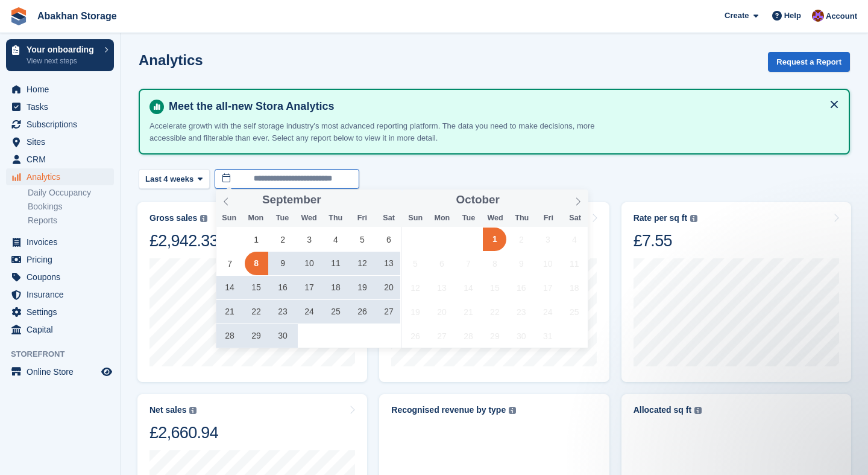 This screenshot has width=868, height=475. I want to click on span: October 7, 2025, so click(468, 263).